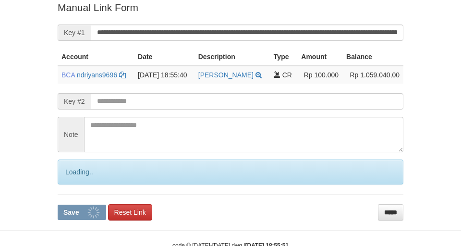 The height and width of the screenshot is (246, 461). What do you see at coordinates (74, 33) in the screenshot?
I see `span: Key #1` at bounding box center [74, 33].